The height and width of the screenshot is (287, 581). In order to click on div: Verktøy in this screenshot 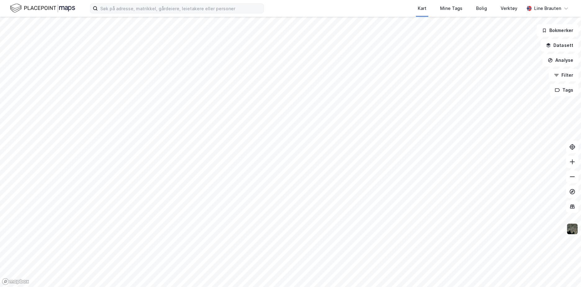, I will do `click(509, 8)`.